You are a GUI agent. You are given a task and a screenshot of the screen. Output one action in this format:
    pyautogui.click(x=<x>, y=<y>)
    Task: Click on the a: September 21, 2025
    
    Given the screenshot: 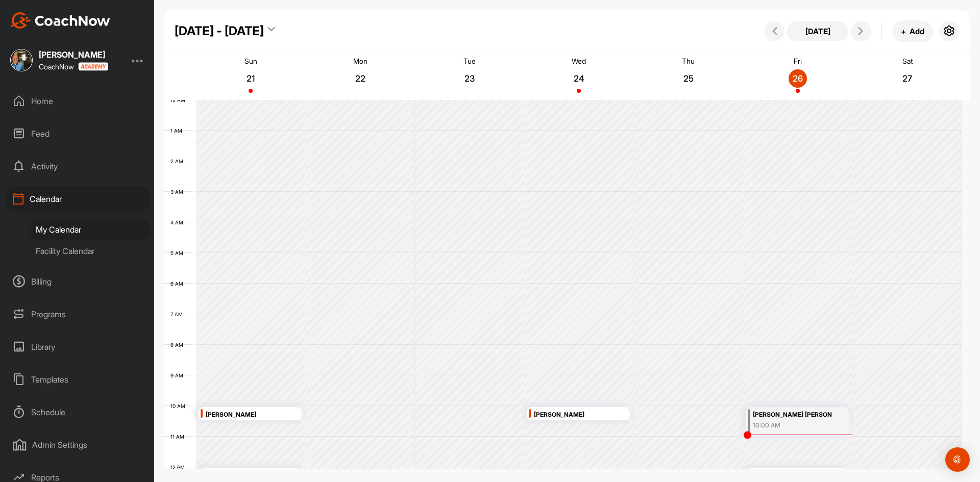 What is the action you would take?
    pyautogui.click(x=250, y=77)
    